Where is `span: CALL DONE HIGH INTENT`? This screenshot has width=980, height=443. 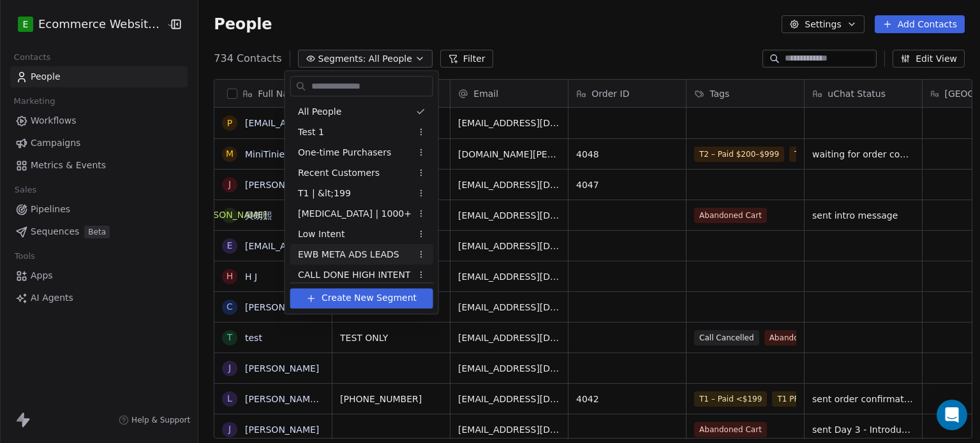
span: CALL DONE HIGH INTENT is located at coordinates (355, 275).